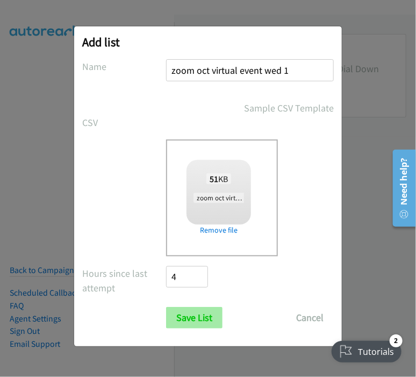  Describe the element at coordinates (124, 280) in the screenshot. I see `label: Hours since last attempt` at that location.